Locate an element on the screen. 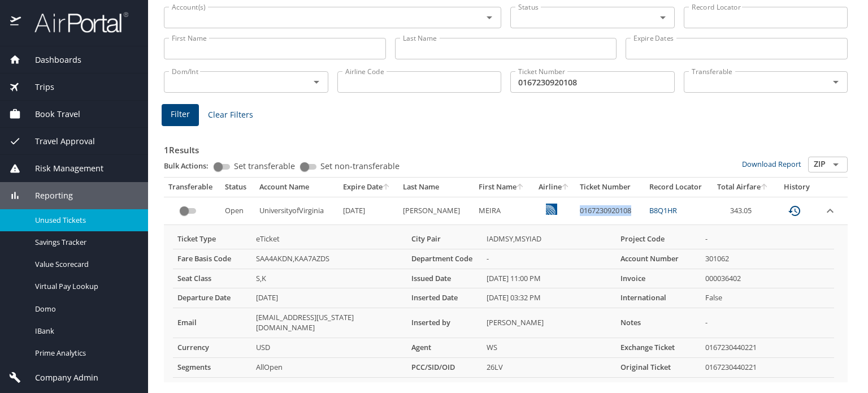 Image resolution: width=868 pixels, height=393 pixels. td: IADMSY,MSYIAD is located at coordinates (549, 239).